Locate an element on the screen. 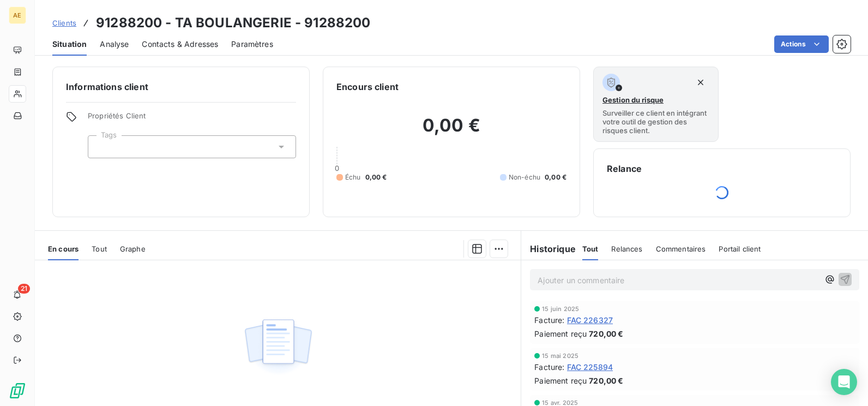 The width and height of the screenshot is (868, 406). span: 15 avr. 2025 is located at coordinates (560, 403).